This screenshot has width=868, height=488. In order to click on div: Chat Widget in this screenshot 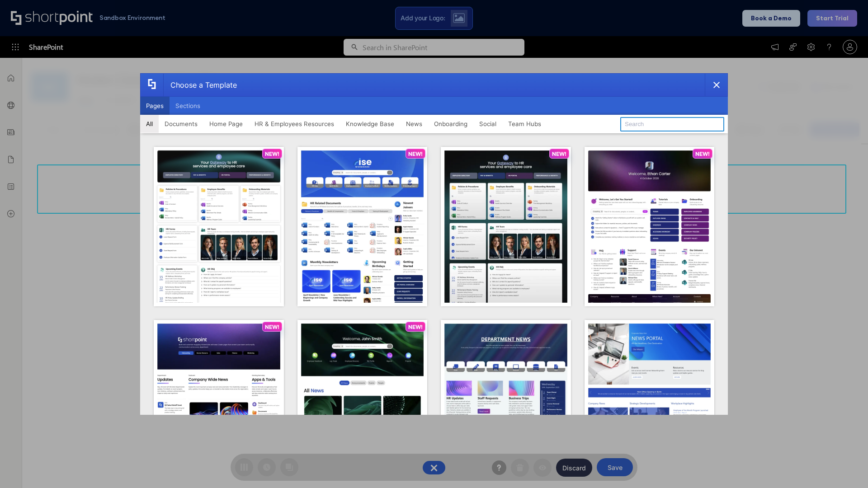, I will do `click(845, 467)`.